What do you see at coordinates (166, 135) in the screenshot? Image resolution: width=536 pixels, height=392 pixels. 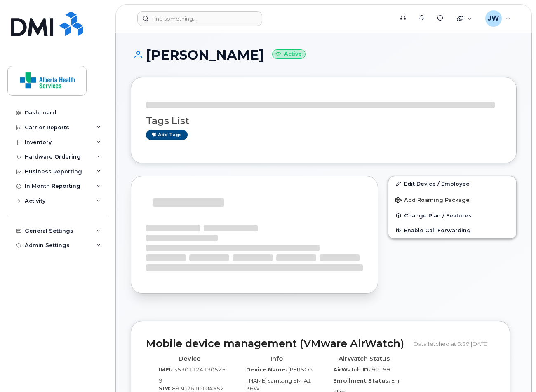 I see `a: Add tags` at bounding box center [166, 135].